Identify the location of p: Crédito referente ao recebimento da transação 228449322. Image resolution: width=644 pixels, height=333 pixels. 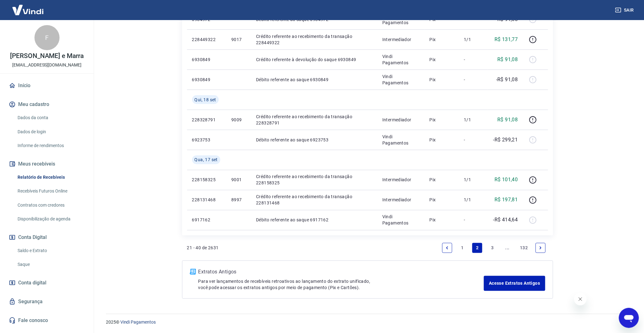
(314, 40).